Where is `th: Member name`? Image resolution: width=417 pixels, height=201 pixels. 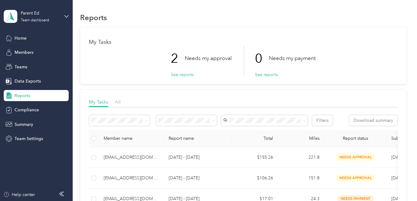 th: Member name is located at coordinates (131, 139).